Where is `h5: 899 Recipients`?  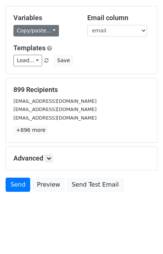 h5: 899 Recipients is located at coordinates (81, 90).